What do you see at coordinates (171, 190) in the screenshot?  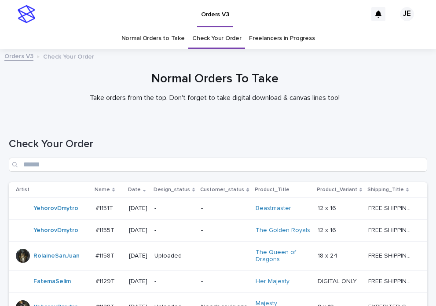 I see `p: Design_status` at bounding box center [171, 190].